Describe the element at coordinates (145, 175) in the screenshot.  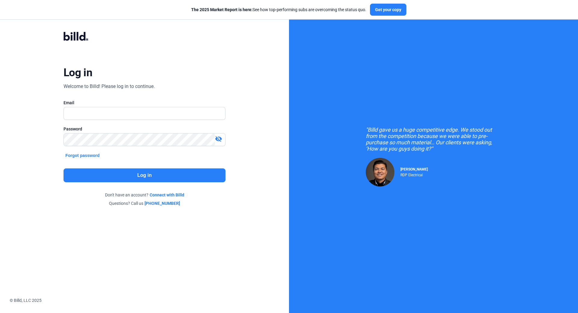
I see `button: Log in` at that location.